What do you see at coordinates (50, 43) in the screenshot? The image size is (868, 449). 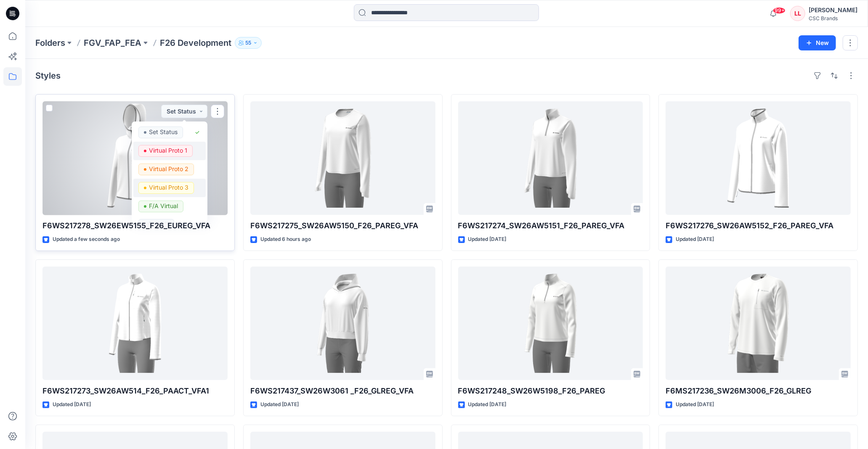 I see `p: Folders` at bounding box center [50, 43].